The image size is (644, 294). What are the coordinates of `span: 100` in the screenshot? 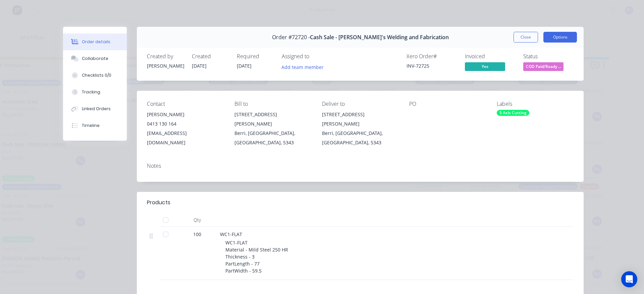 It's located at (198, 234).